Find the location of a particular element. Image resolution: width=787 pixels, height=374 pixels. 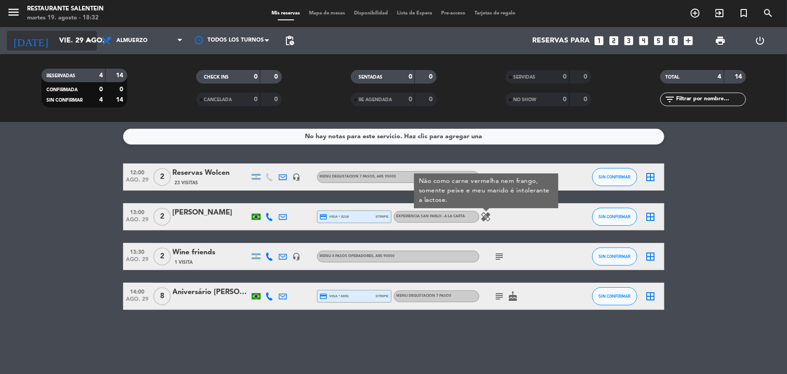

span: Almuerzo is located at coordinates (132, 41).